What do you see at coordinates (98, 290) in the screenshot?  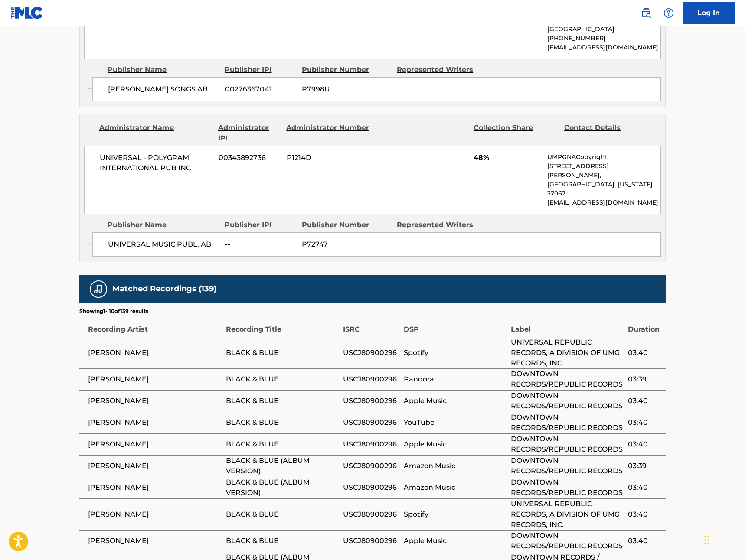 I see `img: Matched Recordings` at bounding box center [98, 290].